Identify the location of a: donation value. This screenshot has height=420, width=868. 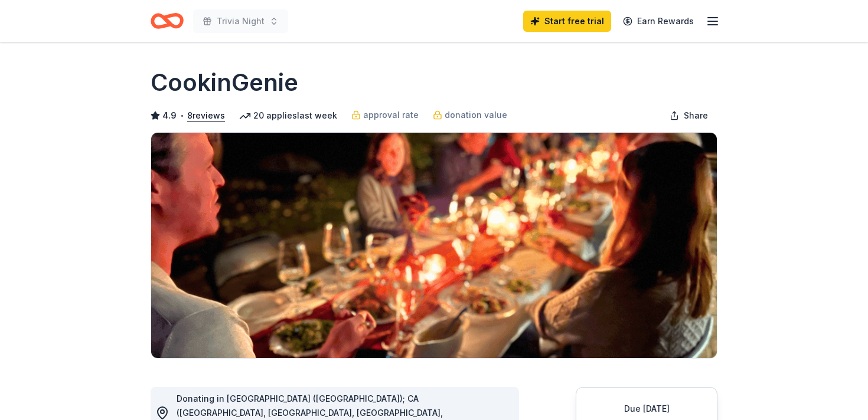
(470, 115).